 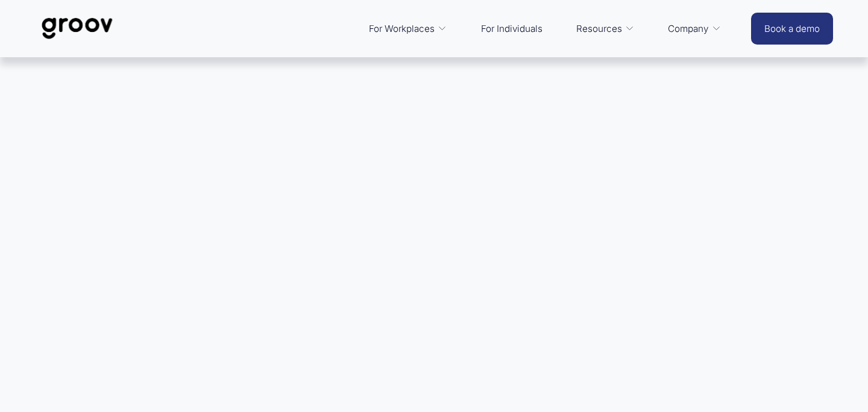 What do you see at coordinates (792, 28) in the screenshot?
I see `a: Book a demo` at bounding box center [792, 28].